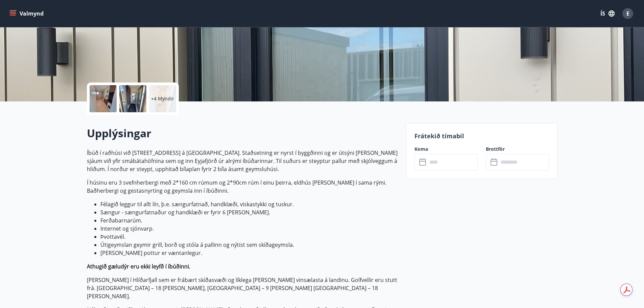 The image size is (644, 308). I want to click on strong: Athugið gæludýr eru ekki leyfð í íbúðinni., so click(139, 267).